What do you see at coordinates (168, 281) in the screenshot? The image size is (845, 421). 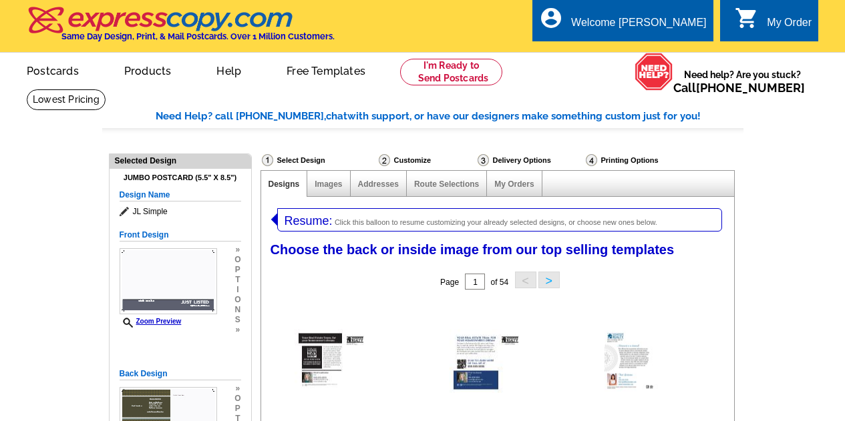 I see `img: frontsmallthumbnail.jpg` at bounding box center [168, 281].